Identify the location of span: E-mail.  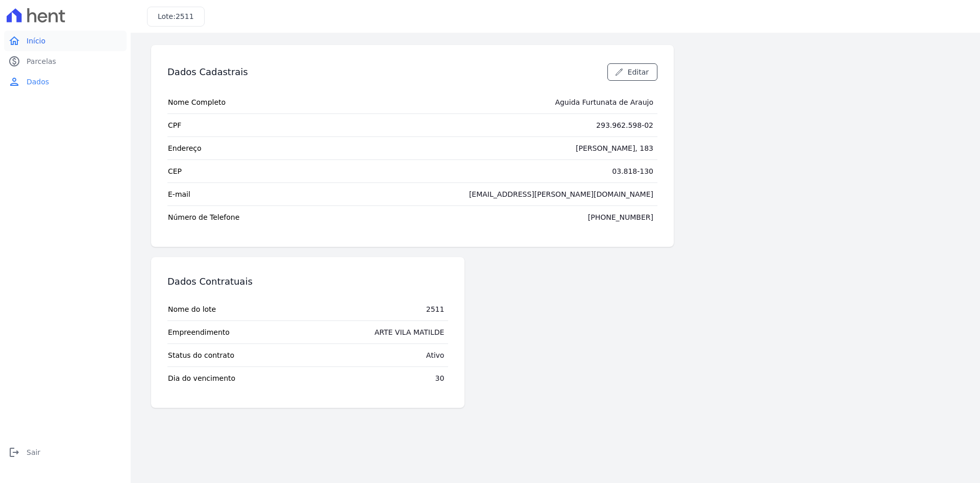
(179, 194).